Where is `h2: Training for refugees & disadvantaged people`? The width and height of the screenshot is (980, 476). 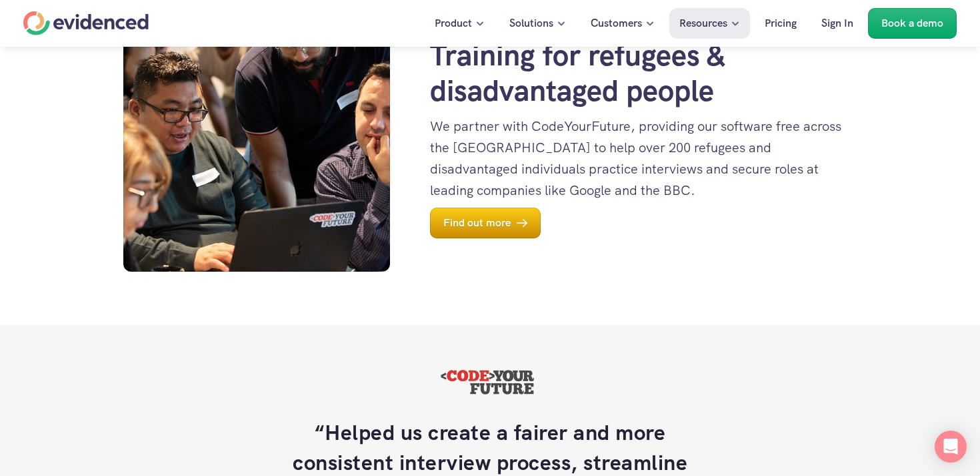
h2: Training for refugees & disadvantaged people is located at coordinates (644, 74).